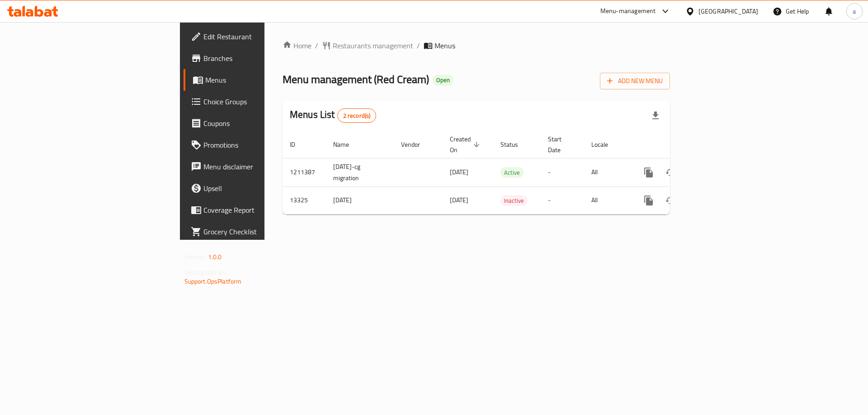 This screenshot has height=415, width=868. I want to click on span: Coupons, so click(260, 123).